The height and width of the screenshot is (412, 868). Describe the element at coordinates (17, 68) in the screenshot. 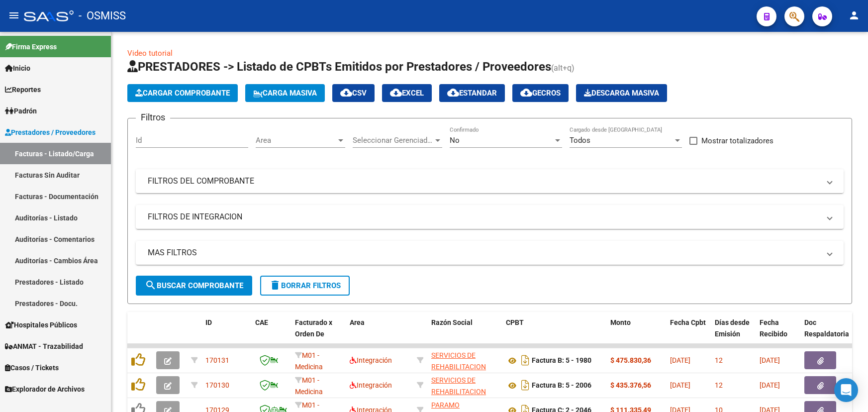

I see `span: Inicio` at that location.